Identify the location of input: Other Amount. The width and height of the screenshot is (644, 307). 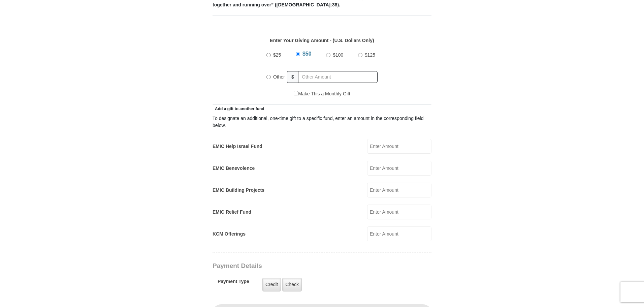
(338, 77).